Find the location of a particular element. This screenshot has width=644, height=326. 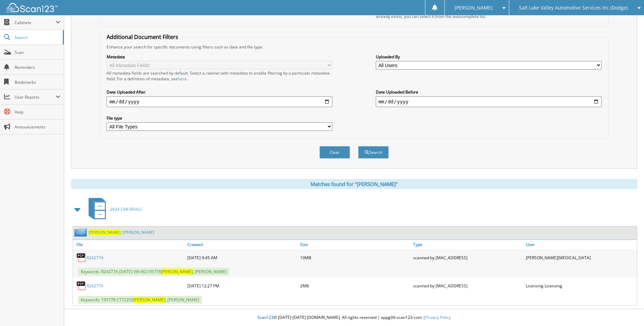

a: User is located at coordinates (580, 244).